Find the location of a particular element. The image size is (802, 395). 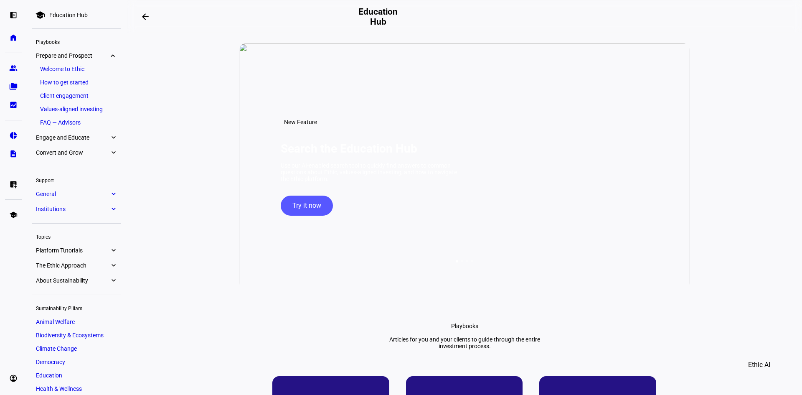

button: Ethic AI is located at coordinates (759, 365).